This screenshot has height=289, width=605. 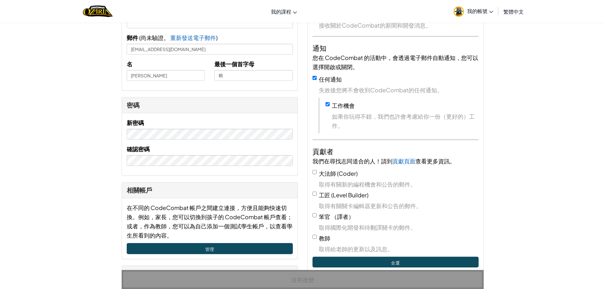 I want to click on a: 我的課程, so click(x=284, y=11).